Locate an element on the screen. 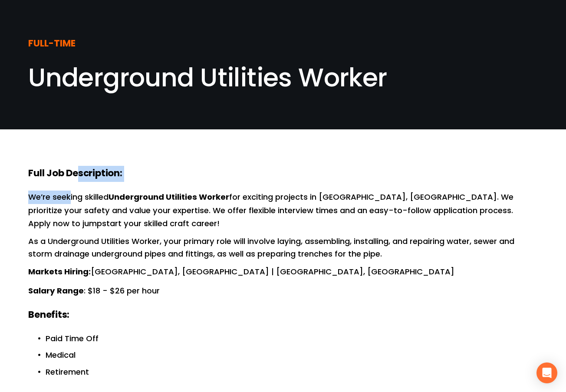 The height and width of the screenshot is (392, 566). div: Open Intercom Messenger is located at coordinates (547, 373).